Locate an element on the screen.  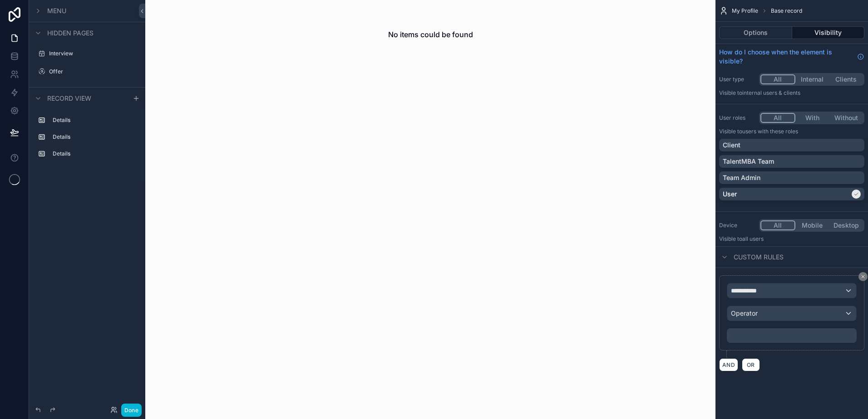
span: all users is located at coordinates (753, 238).